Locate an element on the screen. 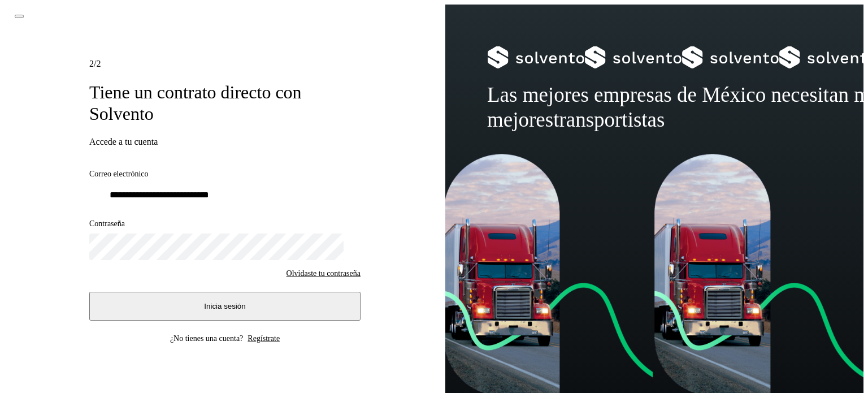 This screenshot has width=868, height=393. button: Inicia sesión is located at coordinates (225, 306).